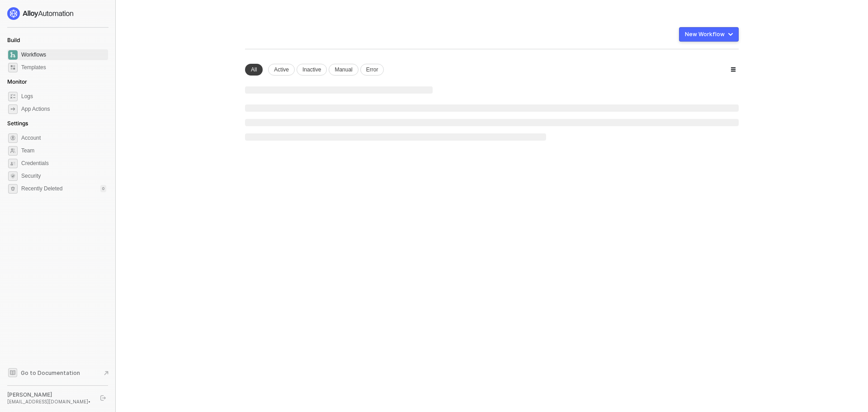 The image size is (868, 412). What do you see at coordinates (13, 163) in the screenshot?
I see `span: credentials` at bounding box center [13, 163].